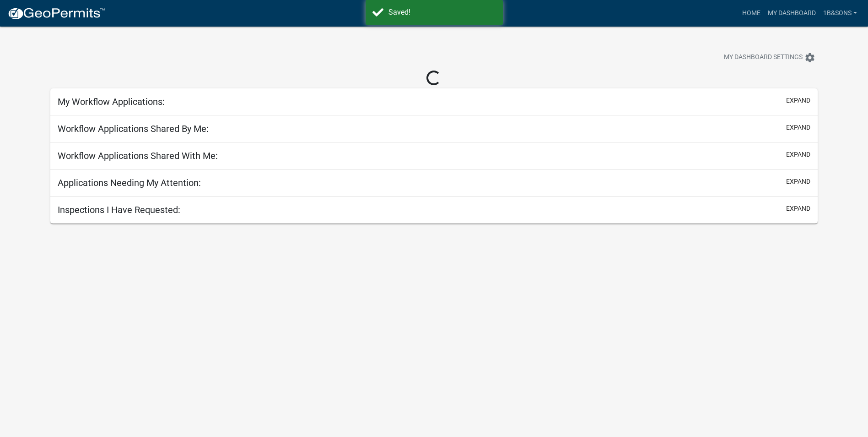 This screenshot has height=437, width=868. I want to click on h5: Workflow Applications Shared By Me:, so click(133, 129).